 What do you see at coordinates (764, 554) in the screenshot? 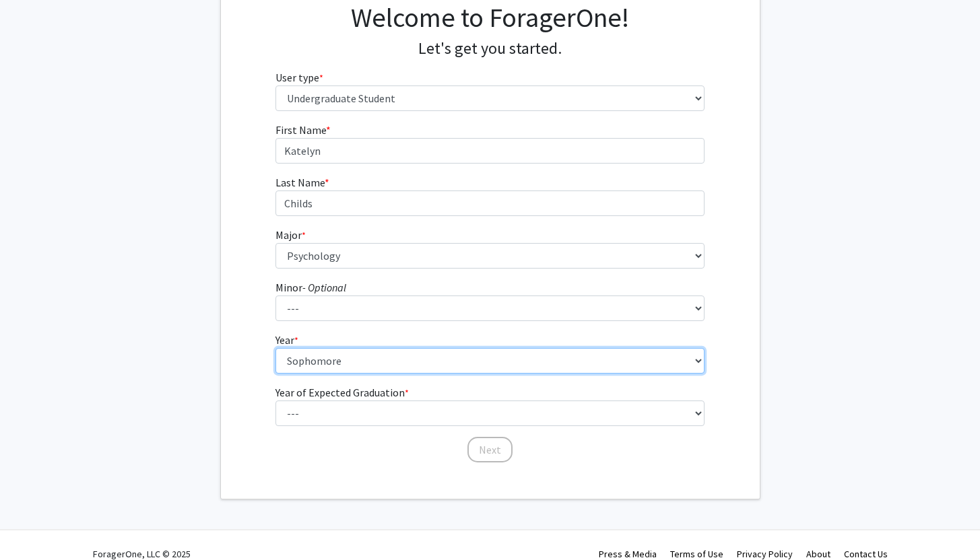
I see `a: Privacy Policy` at bounding box center [764, 554].